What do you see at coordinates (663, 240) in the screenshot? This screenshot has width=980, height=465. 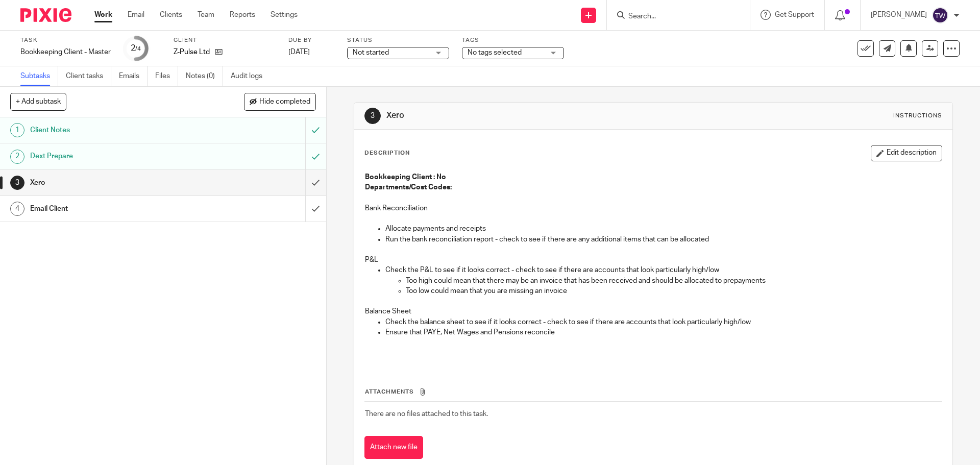 I see `p: Run the bank reconciliation report - check to see if there are any additional items that can be a...` at bounding box center [663, 240].